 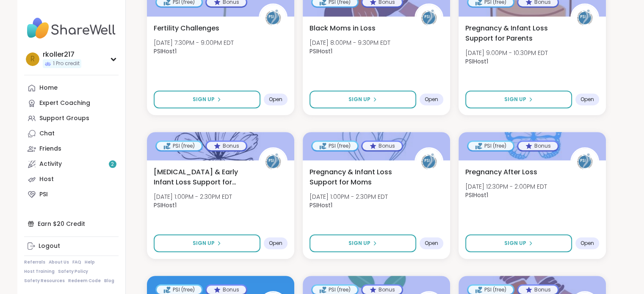 What do you see at coordinates (71, 224) in the screenshot?
I see `div: Earn $20 Credit` at bounding box center [71, 224].